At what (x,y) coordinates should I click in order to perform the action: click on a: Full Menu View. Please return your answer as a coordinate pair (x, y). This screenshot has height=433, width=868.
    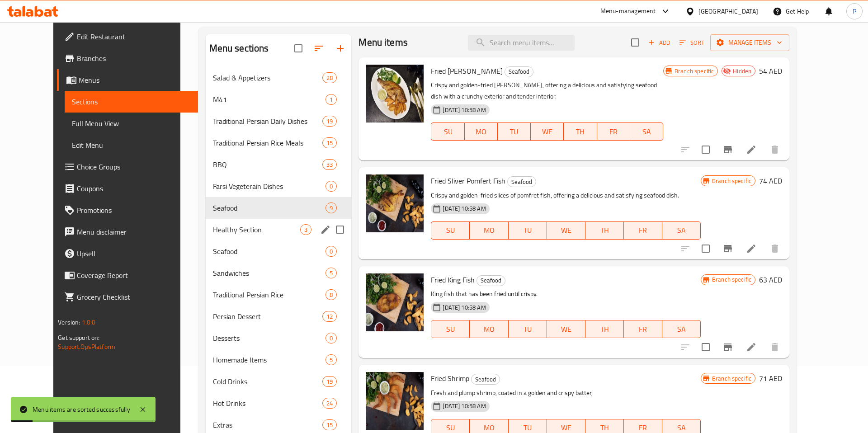
    Looking at the image, I should click on (132, 123).